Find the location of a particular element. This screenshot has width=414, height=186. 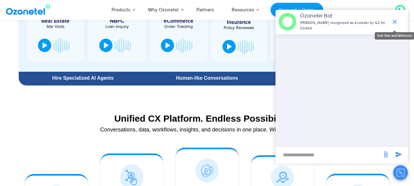

h5: Real Estate is located at coordinates (55, 21).